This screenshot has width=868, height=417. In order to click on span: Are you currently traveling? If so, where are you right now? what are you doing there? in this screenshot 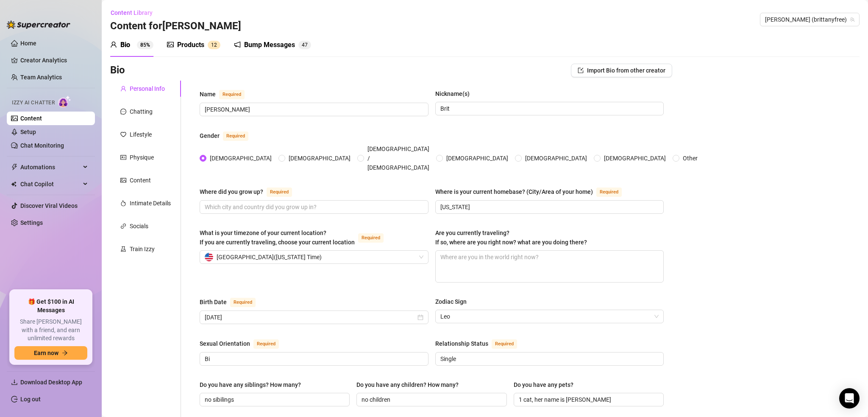, I will do `click(512, 238)`.